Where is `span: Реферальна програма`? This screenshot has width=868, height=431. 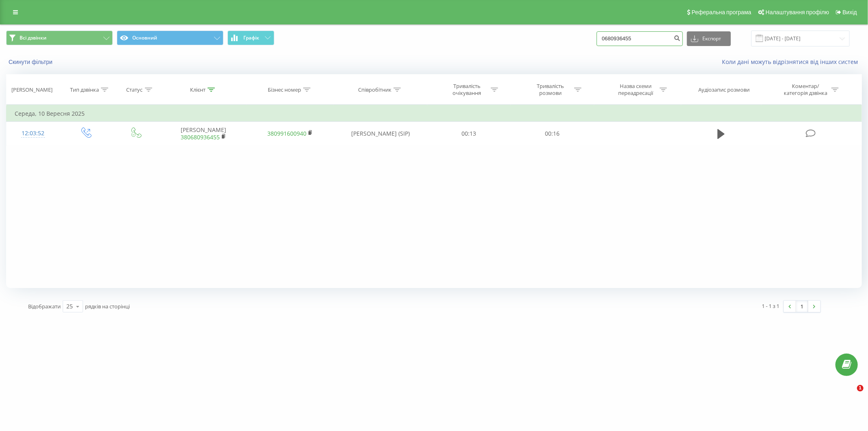
span: Реферальна програма is located at coordinates (721, 13).